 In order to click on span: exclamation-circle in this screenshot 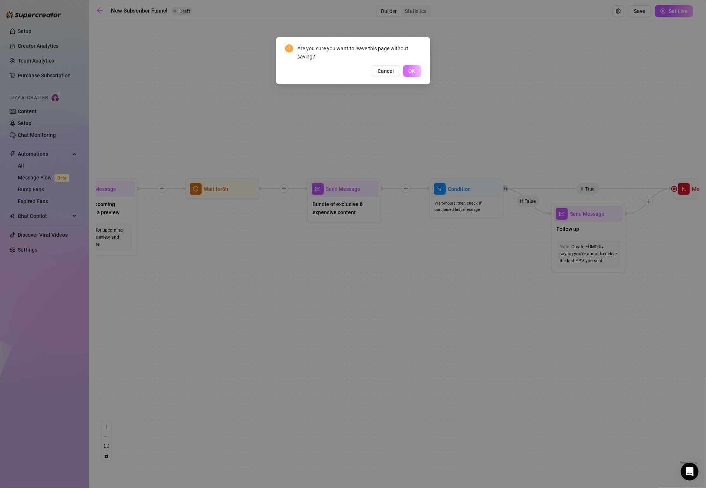, I will do `click(289, 48)`.